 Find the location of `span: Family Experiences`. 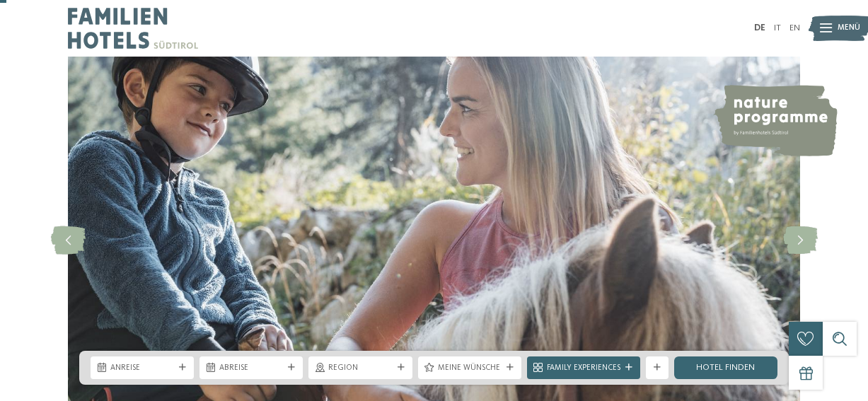

span: Family Experiences is located at coordinates (583, 368).